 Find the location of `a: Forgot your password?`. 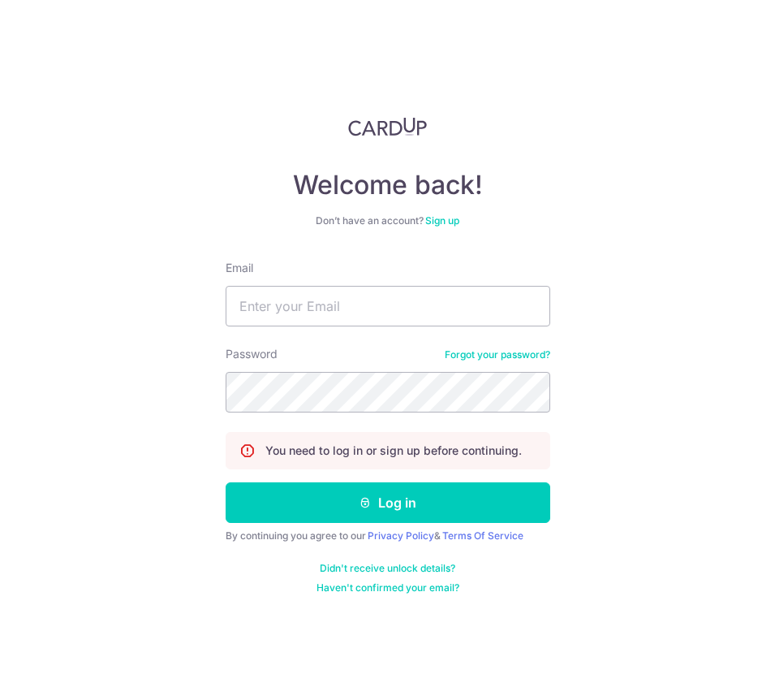

a: Forgot your password? is located at coordinates (498, 355).